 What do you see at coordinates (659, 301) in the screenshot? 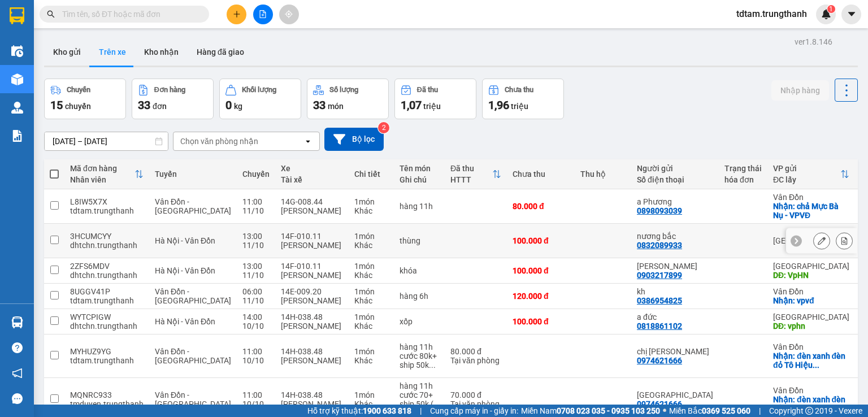
I see `div: 0386954825` at bounding box center [659, 301].